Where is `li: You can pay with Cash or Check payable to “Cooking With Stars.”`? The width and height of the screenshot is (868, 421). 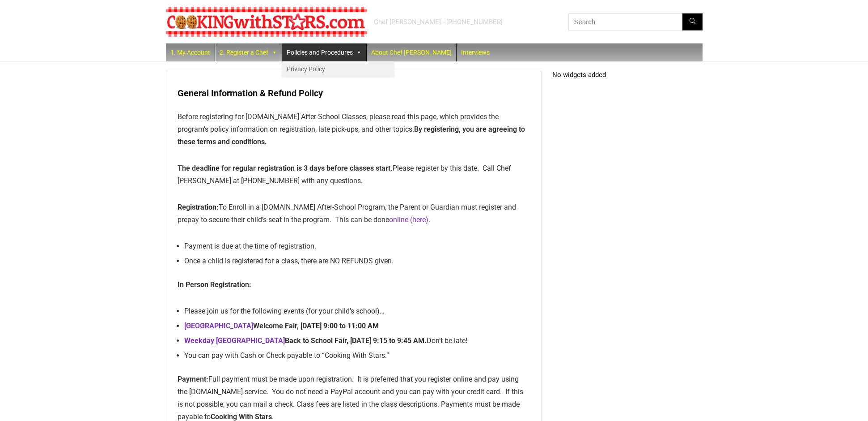
li: You can pay with Cash or Check payable to “Cooking With Stars.” is located at coordinates (357, 355).